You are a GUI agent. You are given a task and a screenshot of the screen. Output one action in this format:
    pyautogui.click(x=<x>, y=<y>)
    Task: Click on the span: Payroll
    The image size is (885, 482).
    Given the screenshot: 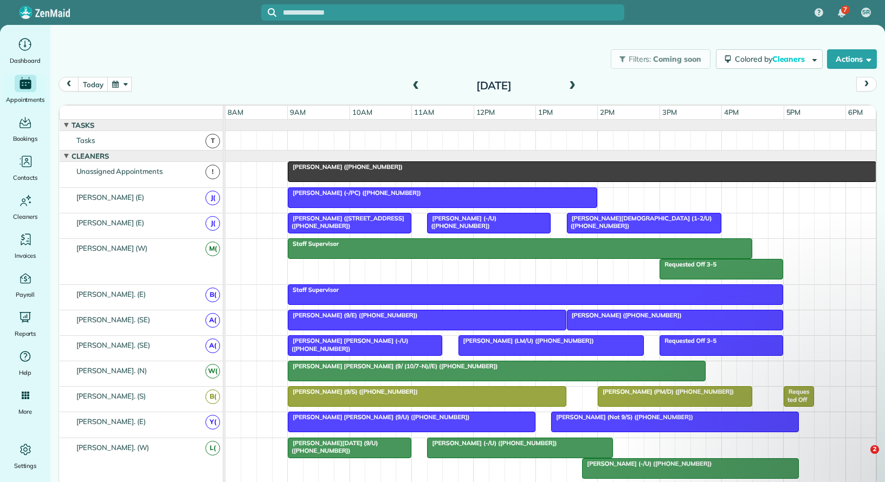 What is the action you would take?
    pyautogui.click(x=25, y=295)
    